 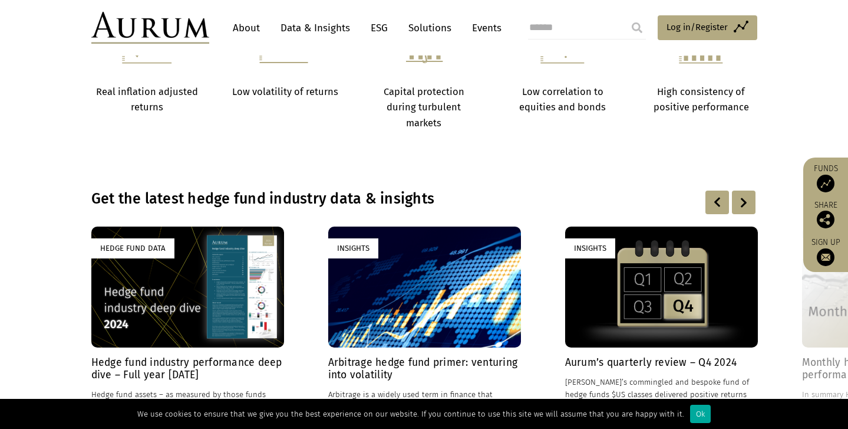 I want to click on img: Access Funds, so click(x=826, y=183).